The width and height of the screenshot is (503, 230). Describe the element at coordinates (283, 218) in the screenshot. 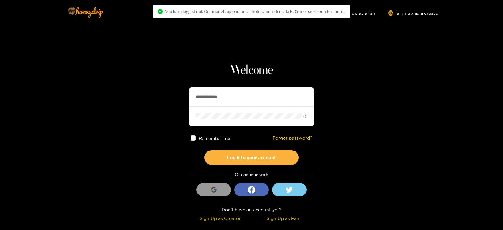

I see `div: Sign Up as Fan` at that location.